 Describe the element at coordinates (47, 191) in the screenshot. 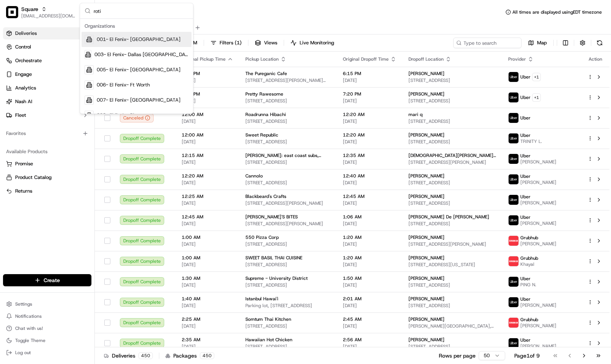

I see `a: Returns` at that location.